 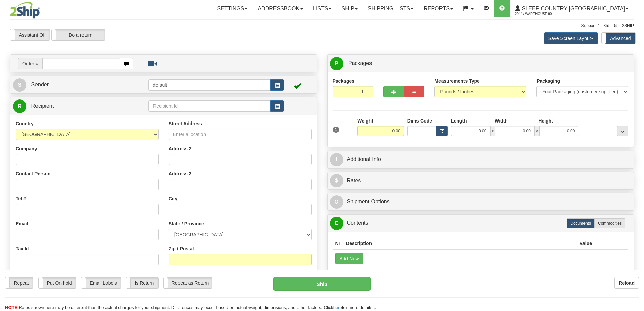 I want to click on a: Reports, so click(x=438, y=9).